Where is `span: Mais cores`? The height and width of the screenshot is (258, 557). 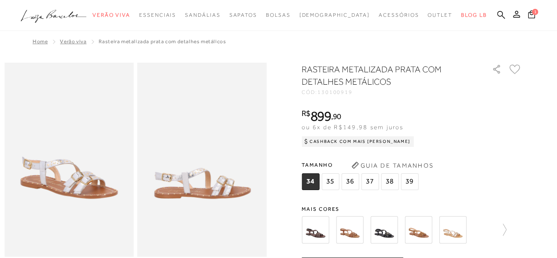 span: Mais cores is located at coordinates (412, 209).